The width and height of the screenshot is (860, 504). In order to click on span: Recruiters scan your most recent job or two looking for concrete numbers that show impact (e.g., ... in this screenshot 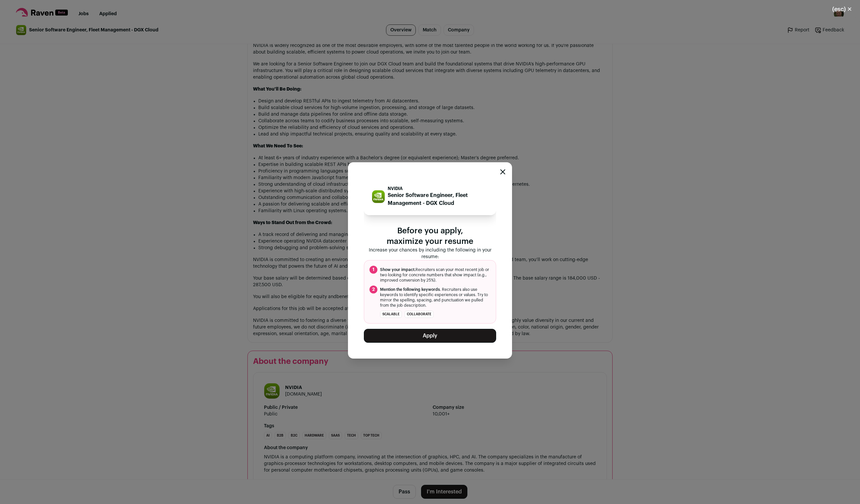, I will do `click(435, 275)`.